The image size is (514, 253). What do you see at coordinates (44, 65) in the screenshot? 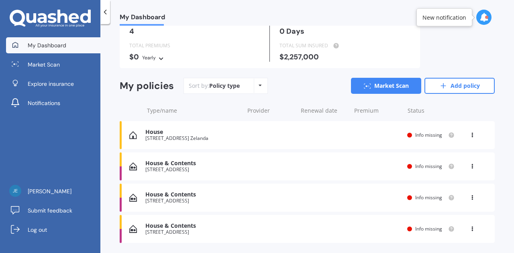
I see `span: Market Scan` at bounding box center [44, 65].